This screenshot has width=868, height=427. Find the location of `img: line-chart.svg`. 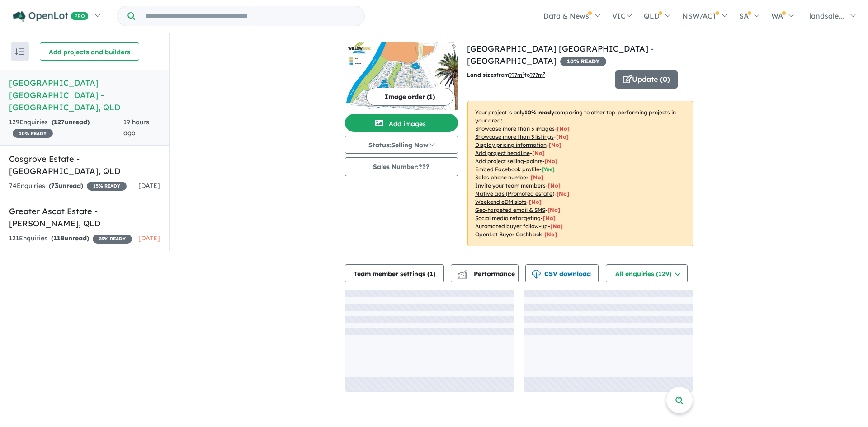

img: line-chart.svg is located at coordinates (462, 272).